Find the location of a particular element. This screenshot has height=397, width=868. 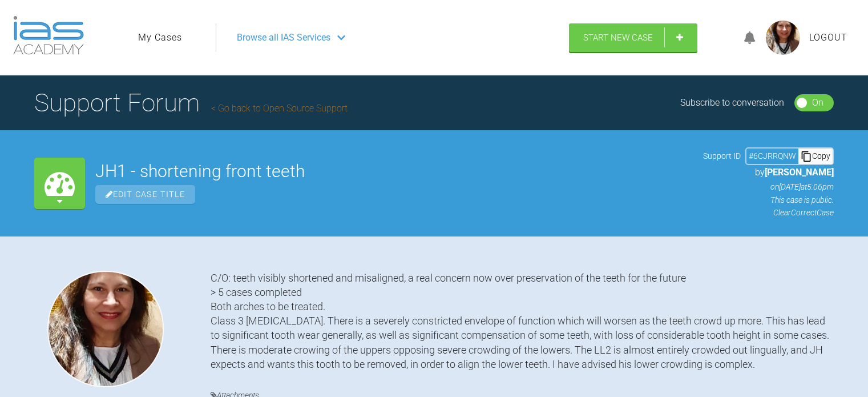

div: Subscribe to conversation is located at coordinates (733, 103).